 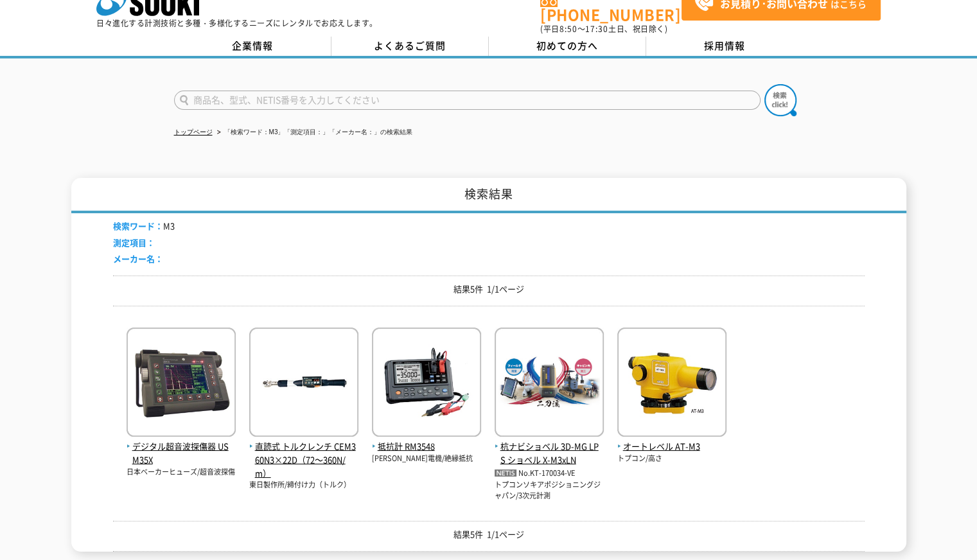 I want to click on span: オートレベル AT-M3, so click(x=672, y=447).